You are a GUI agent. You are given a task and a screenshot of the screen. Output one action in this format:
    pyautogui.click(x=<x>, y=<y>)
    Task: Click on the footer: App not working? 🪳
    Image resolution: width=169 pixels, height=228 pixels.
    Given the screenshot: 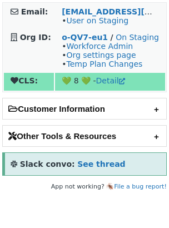 What is the action you would take?
    pyautogui.click(x=84, y=186)
    